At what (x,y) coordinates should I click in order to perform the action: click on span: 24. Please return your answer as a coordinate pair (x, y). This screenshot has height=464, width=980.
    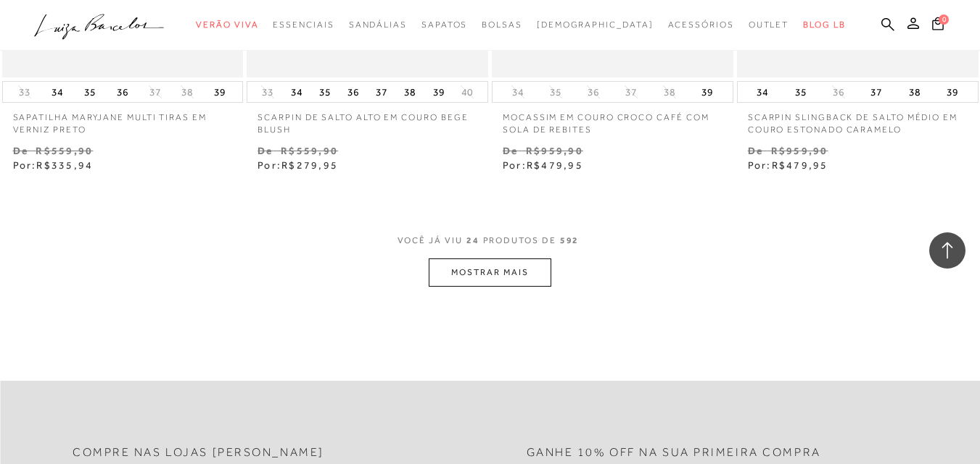
    Looking at the image, I should click on (472, 240).